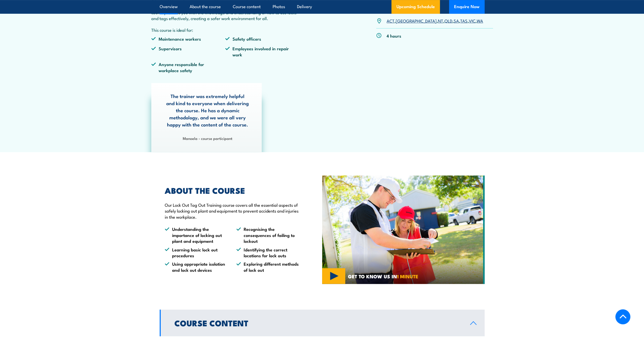  What do you see at coordinates (196, 252) in the screenshot?
I see `li: Learning basic lock out procedures` at bounding box center [196, 252].